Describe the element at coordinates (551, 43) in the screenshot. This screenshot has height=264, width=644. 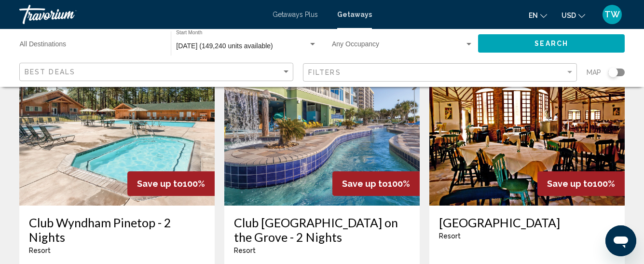
I see `button: Search` at that location.